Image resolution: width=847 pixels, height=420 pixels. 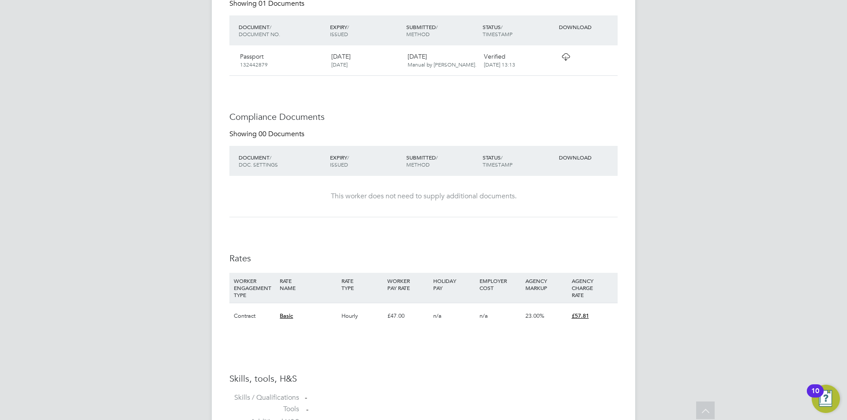 What do you see at coordinates (408, 316) in the screenshot?
I see `div: £47.00` at bounding box center [408, 316].